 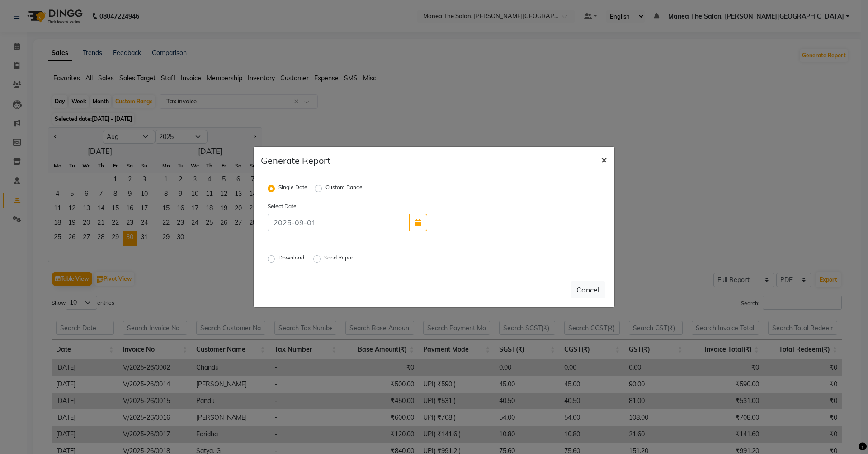 What do you see at coordinates (587, 290) in the screenshot?
I see `button: Cancel` at bounding box center [587, 290].